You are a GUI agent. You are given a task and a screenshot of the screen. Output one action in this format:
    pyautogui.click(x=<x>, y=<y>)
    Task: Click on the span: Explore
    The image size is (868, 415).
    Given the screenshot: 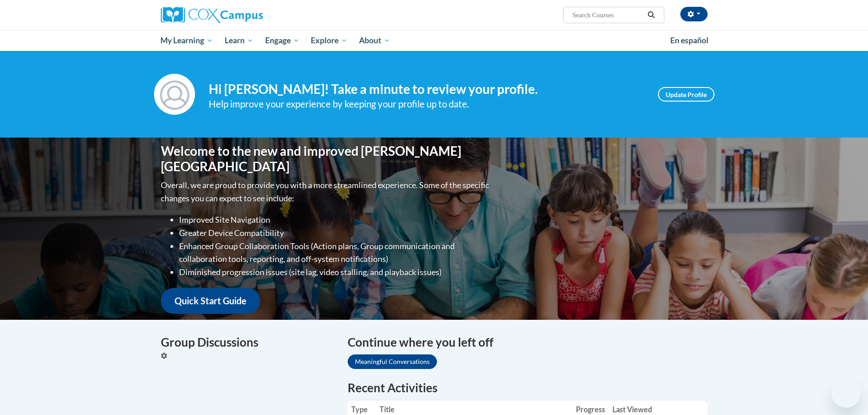 What is the action you would take?
    pyautogui.click(x=329, y=41)
    